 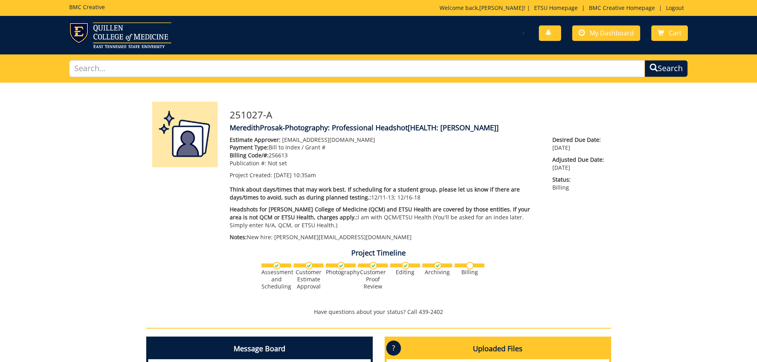 What do you see at coordinates (563, 8) in the screenshot?
I see `p: Welcome back, ! | | |` at bounding box center [563, 8].